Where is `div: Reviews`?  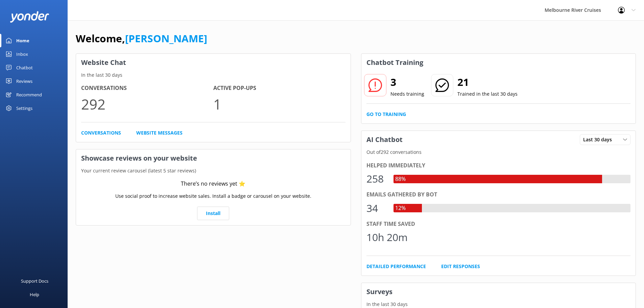 div: Reviews is located at coordinates (24, 81).